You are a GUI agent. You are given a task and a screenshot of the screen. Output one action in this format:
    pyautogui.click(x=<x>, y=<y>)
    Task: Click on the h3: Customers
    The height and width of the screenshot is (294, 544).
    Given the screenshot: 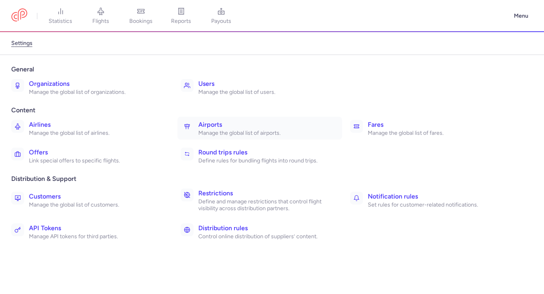 What is the action you would take?
    pyautogui.click(x=96, y=197)
    